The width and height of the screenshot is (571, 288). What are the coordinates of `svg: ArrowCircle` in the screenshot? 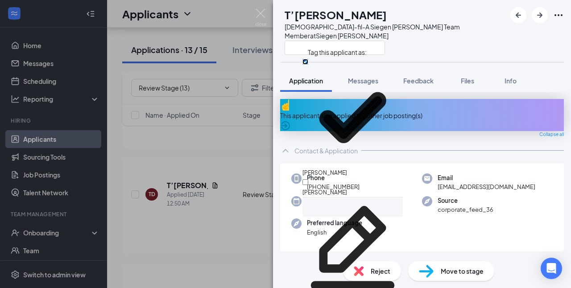 It's located at (285, 126).